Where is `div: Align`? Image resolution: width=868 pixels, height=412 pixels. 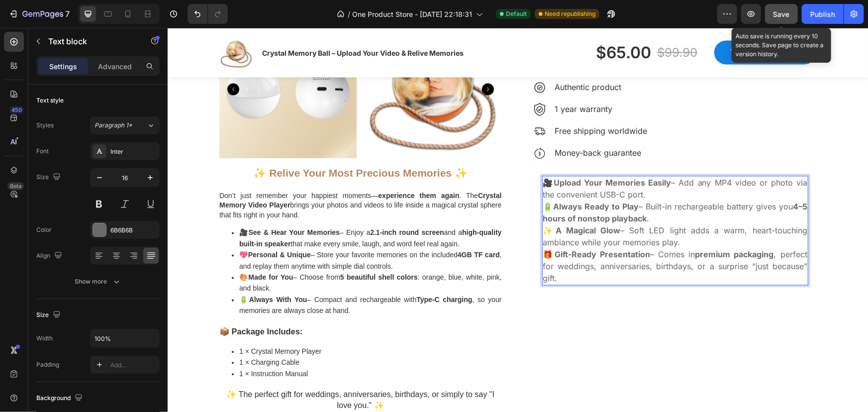 div: Align is located at coordinates (50, 256).